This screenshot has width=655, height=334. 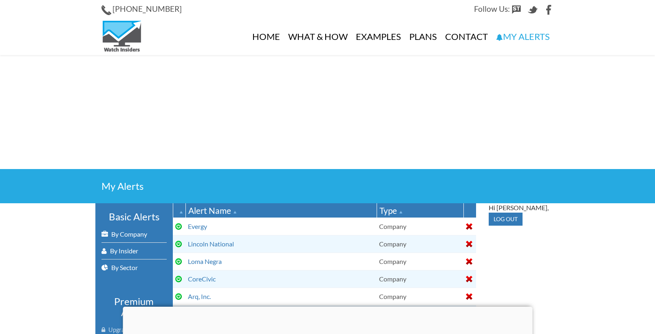 What do you see at coordinates (211, 244) in the screenshot?
I see `a: Lincoln National` at bounding box center [211, 244].